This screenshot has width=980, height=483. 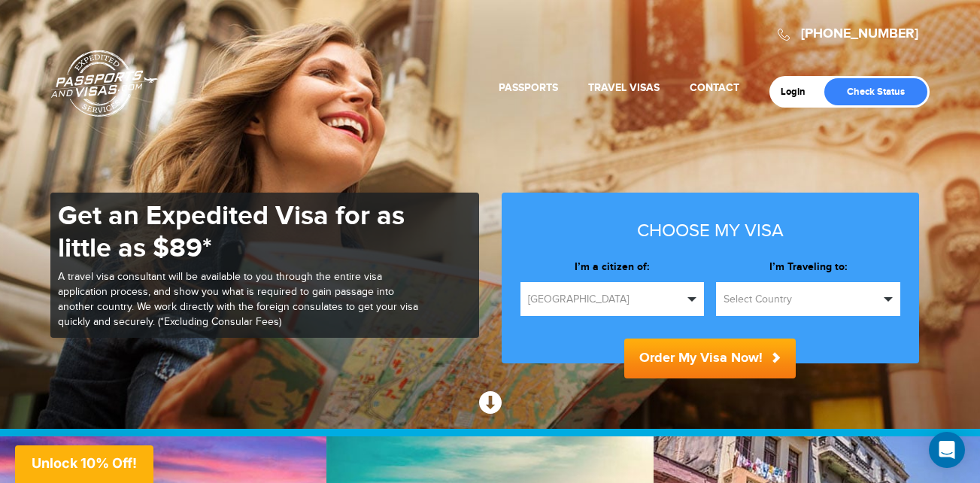 What do you see at coordinates (710, 358) in the screenshot?
I see `button: Order My Visa Now!` at bounding box center [710, 358].